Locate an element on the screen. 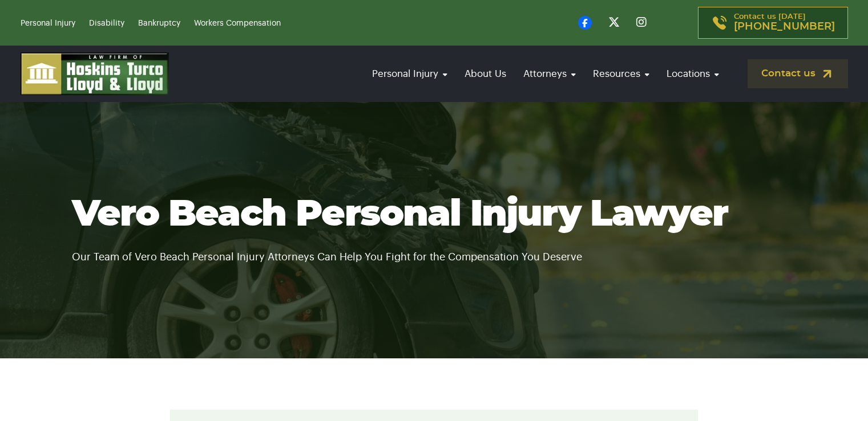 This screenshot has height=421, width=868. h1: Vero Beach Personal Injury Lawyer is located at coordinates (434, 215).